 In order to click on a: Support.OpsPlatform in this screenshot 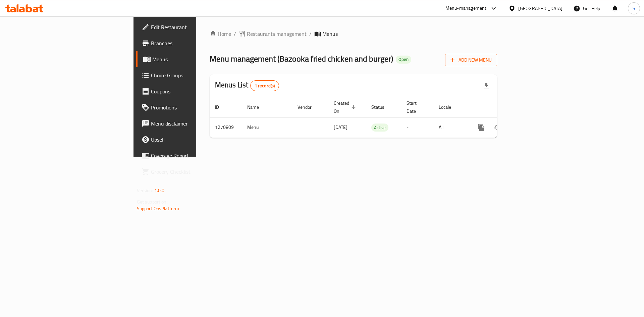, I will do `click(158, 209)`.